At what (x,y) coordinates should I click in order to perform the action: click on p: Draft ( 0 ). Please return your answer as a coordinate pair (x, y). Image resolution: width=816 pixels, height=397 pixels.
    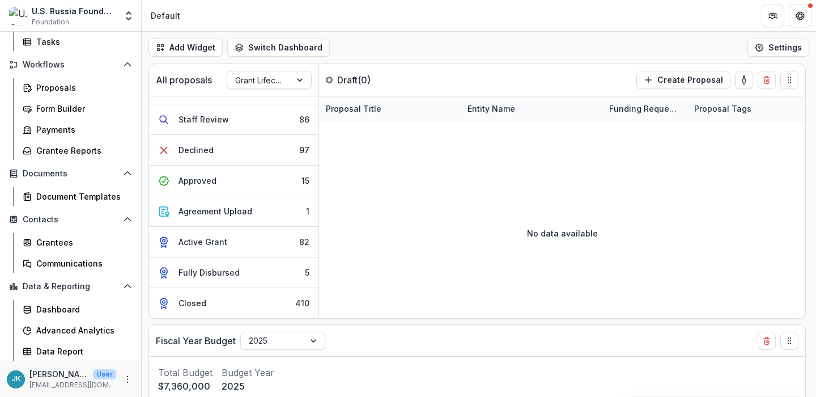
    Looking at the image, I should click on (380, 80).